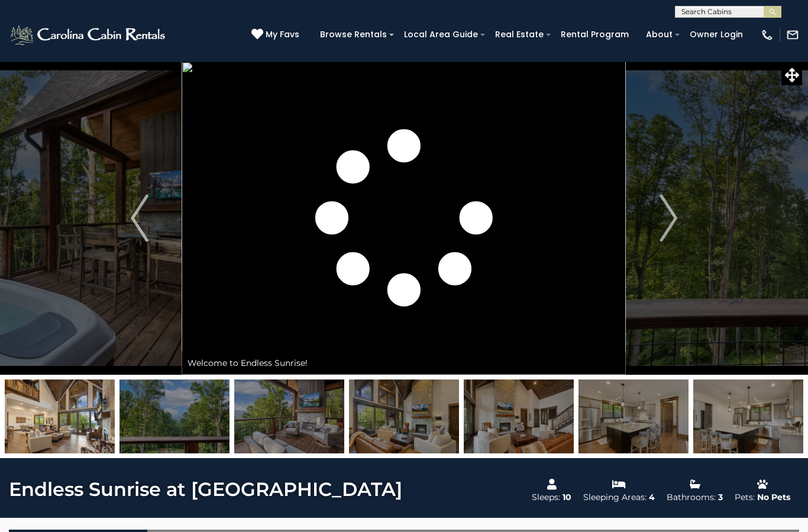 Image resolution: width=808 pixels, height=532 pixels. I want to click on img: mail-regular-white.png, so click(793, 35).